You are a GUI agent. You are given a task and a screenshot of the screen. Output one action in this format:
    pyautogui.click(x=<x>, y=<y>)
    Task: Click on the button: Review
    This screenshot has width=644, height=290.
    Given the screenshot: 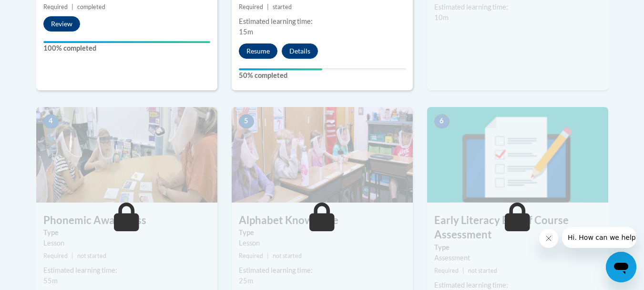 What is the action you would take?
    pyautogui.click(x=61, y=24)
    